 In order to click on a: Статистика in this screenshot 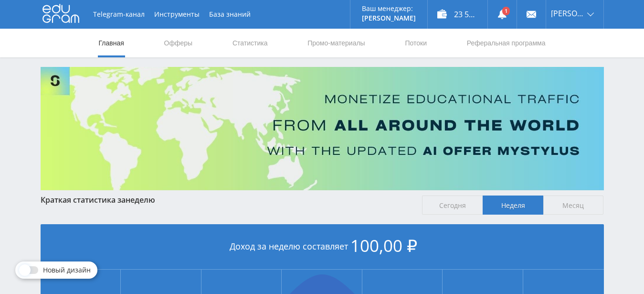, I will do `click(250, 43)`.